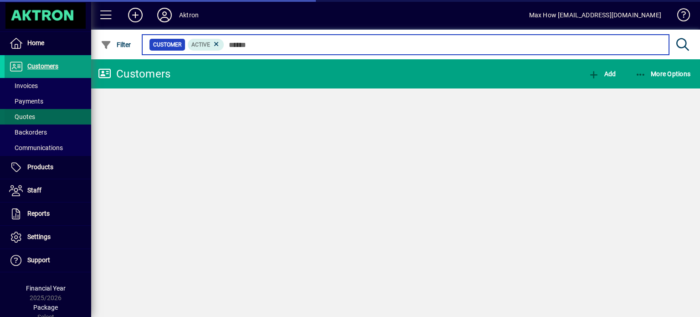 Image resolution: width=700 pixels, height=317 pixels. Describe the element at coordinates (28, 132) in the screenshot. I see `span: Backorders` at that location.